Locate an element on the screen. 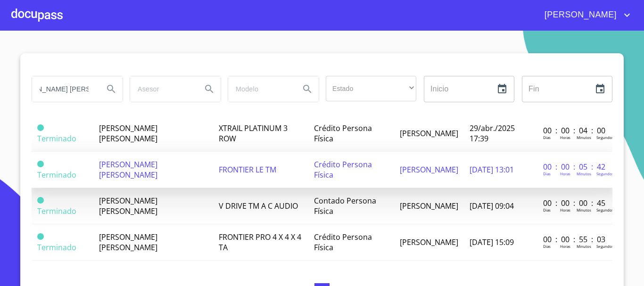  span: Contado Persona Física is located at coordinates (345, 206).